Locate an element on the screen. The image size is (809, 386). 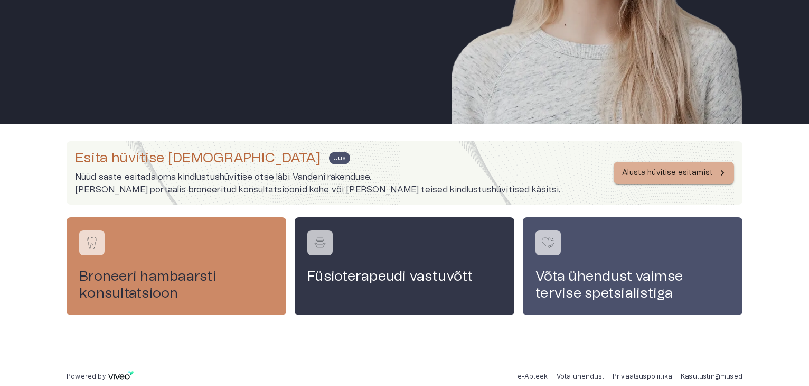
p: Võta ühendust is located at coordinates (581, 376).